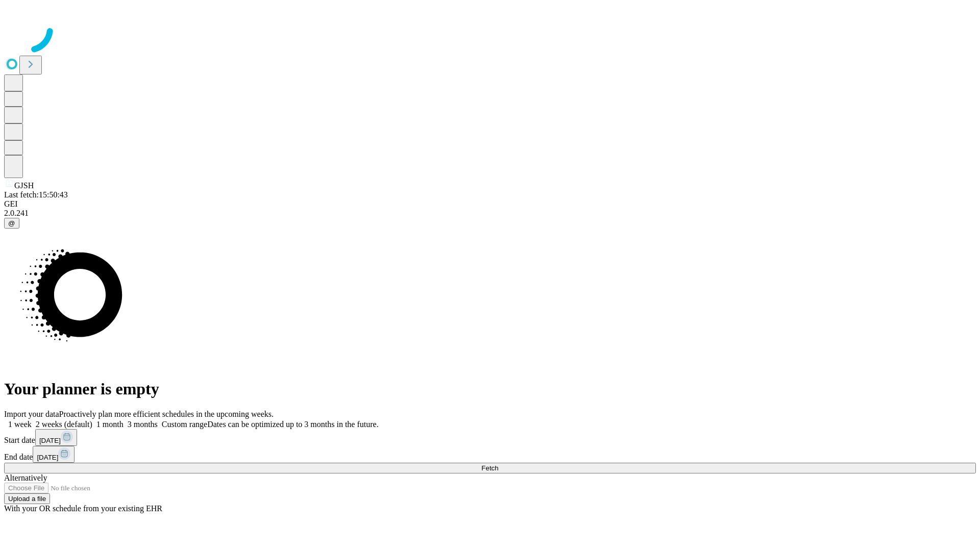  What do you see at coordinates (24, 185) in the screenshot?
I see `span: GJSH` at bounding box center [24, 185].